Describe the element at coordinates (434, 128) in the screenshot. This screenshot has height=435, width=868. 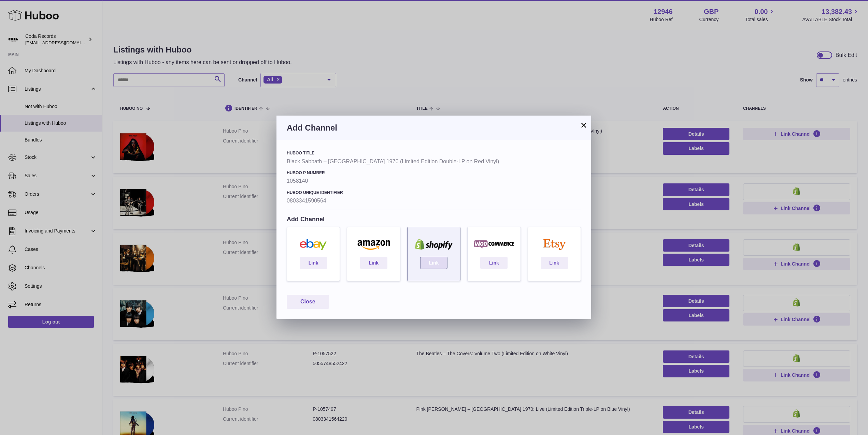
I see `h3: Add Channel` at that location.